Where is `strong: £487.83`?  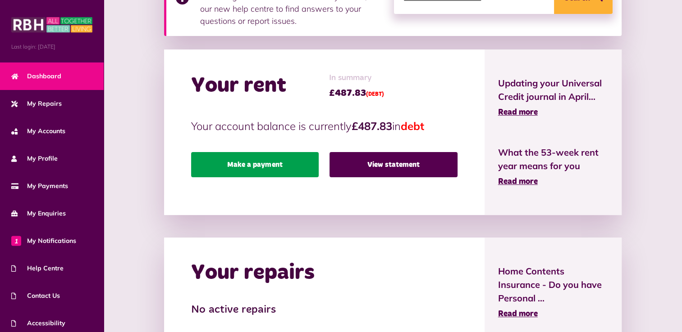
strong: £487.83 is located at coordinates (372, 126).